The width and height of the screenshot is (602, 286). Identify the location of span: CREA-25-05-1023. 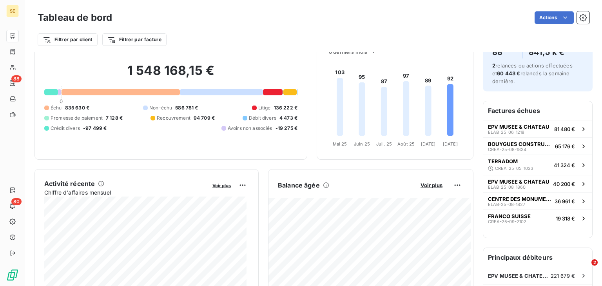
(514, 168).